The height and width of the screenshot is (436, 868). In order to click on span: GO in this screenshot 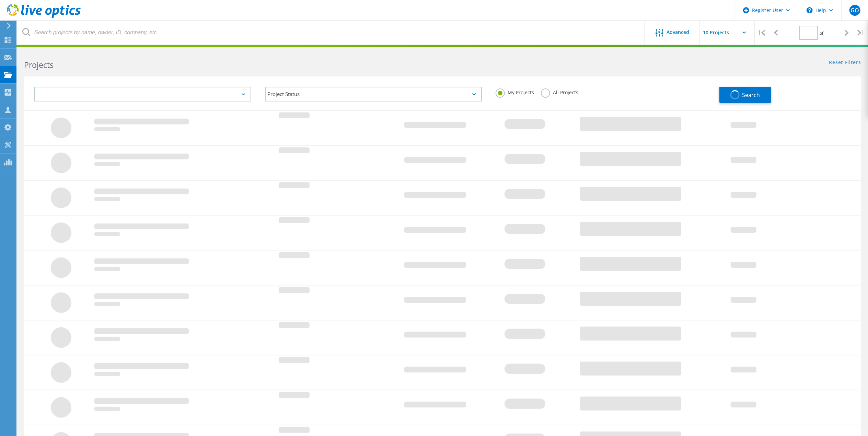, I will do `click(854, 11)`.